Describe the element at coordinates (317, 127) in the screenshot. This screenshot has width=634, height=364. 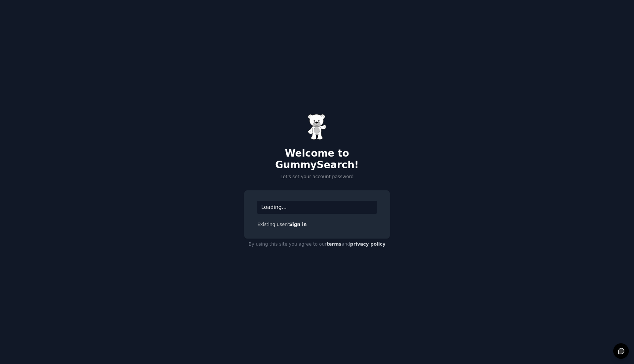
I see `img: Gummy Bear` at that location.